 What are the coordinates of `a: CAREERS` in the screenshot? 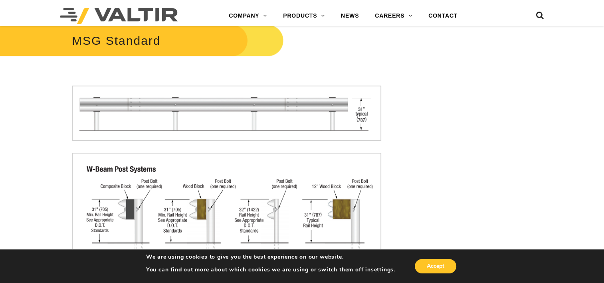 It's located at (393, 16).